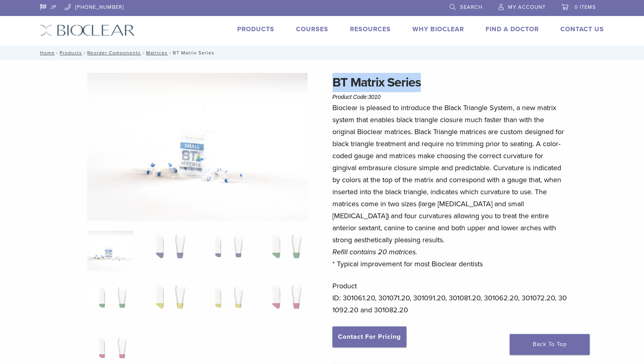 The image size is (644, 364). I want to click on span: 3010, so click(374, 97).